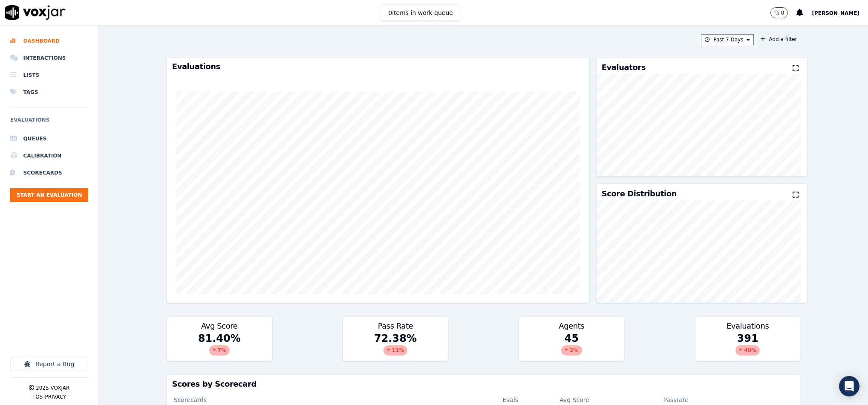  Describe the element at coordinates (49, 122) in the screenshot. I see `h6: Evaluations` at that location.